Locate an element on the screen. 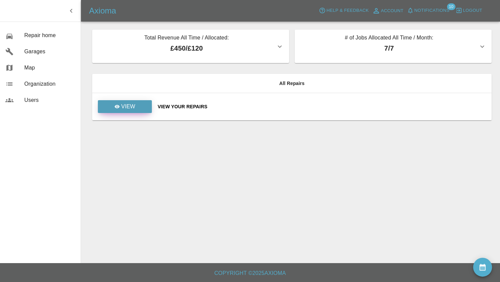  h5: Axioma is located at coordinates (103, 11).